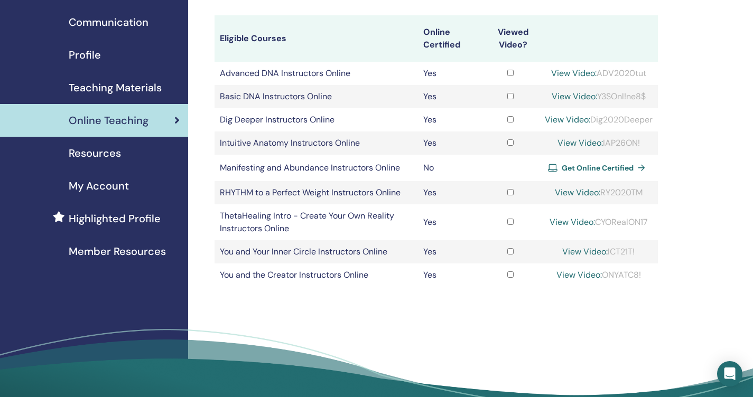 The height and width of the screenshot is (397, 753). What do you see at coordinates (316, 275) in the screenshot?
I see `td: You and the Creator Instructors Online` at bounding box center [316, 275].